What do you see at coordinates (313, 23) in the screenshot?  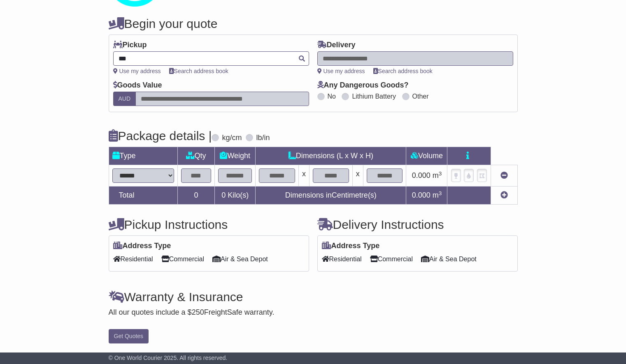 I see `h4: Begin your quote` at bounding box center [313, 23].